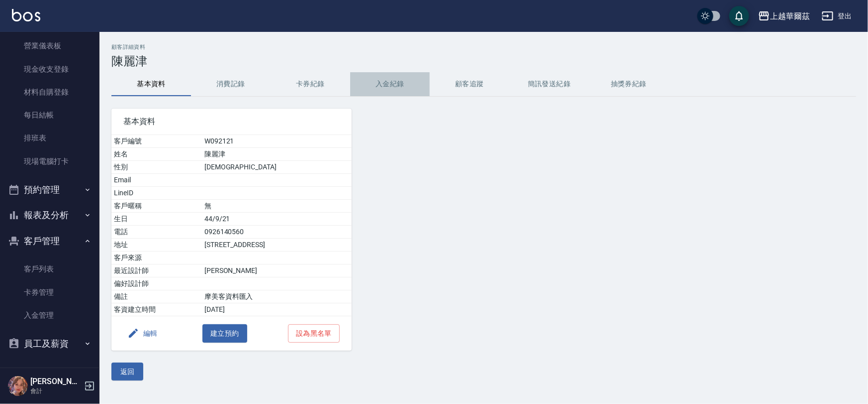  What do you see at coordinates (49, 115) in the screenshot?
I see `a: 每日結帳` at bounding box center [49, 115].